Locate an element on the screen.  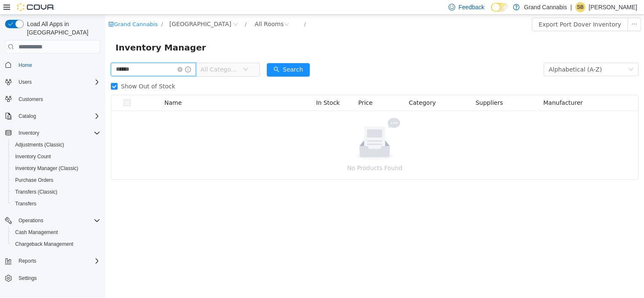
a: Adjustments (Classic) is located at coordinates (40, 145).